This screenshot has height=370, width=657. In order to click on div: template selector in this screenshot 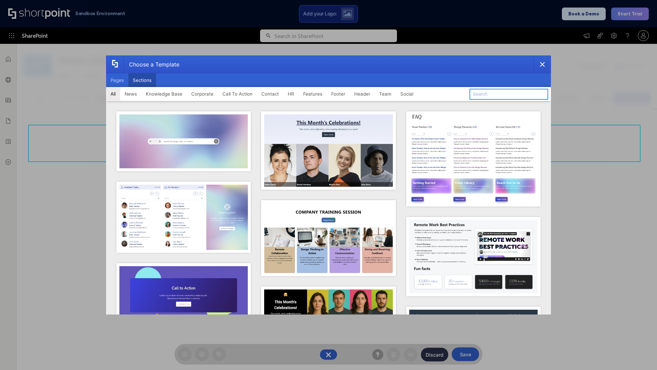, I will do `click(329, 185)`.